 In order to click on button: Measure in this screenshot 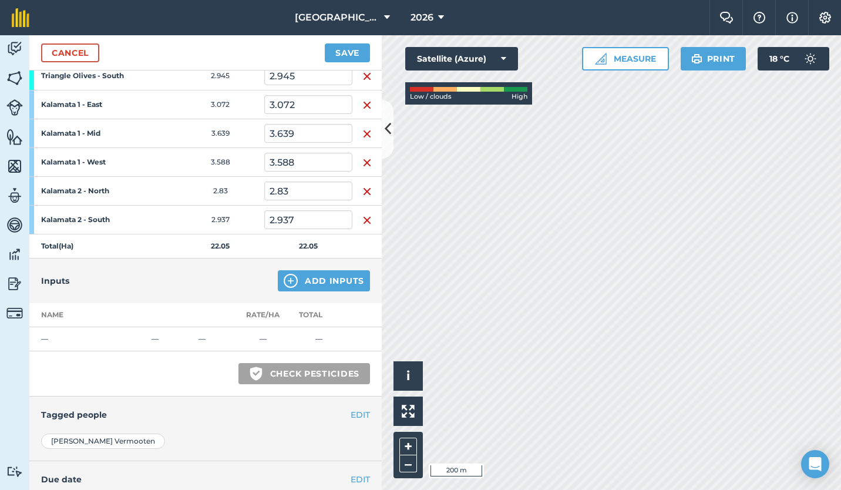, I will do `click(625, 59)`.